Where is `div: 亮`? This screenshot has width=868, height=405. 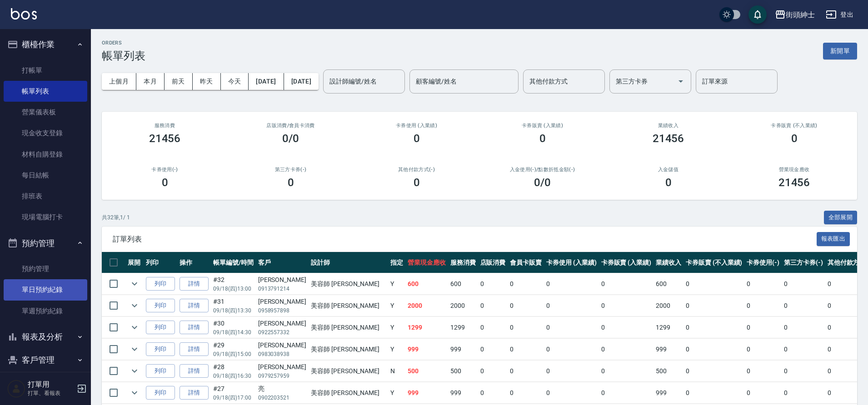 div: 亮 is located at coordinates (283, 388).